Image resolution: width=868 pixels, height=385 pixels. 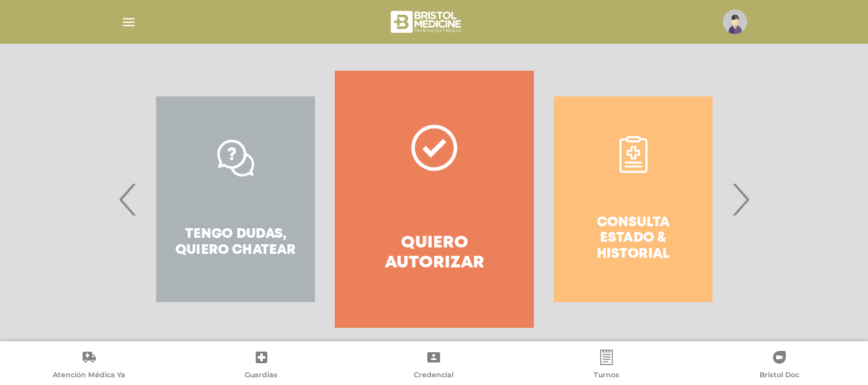 What do you see at coordinates (261, 376) in the screenshot?
I see `span: Guardias` at bounding box center [261, 376].